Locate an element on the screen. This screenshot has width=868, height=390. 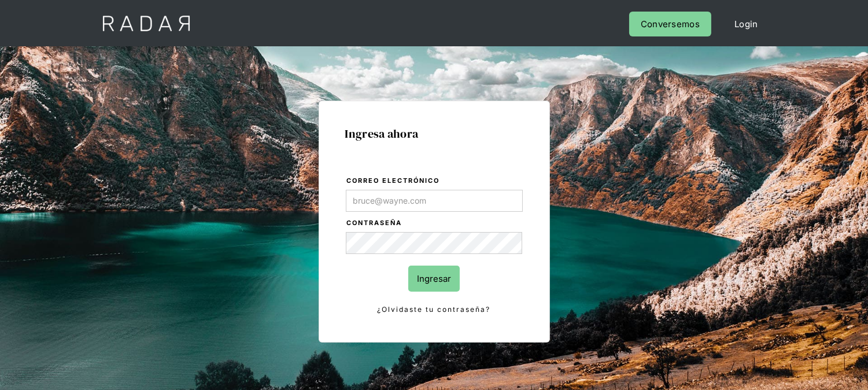
h1: Ingresa ahora is located at coordinates (434, 134).